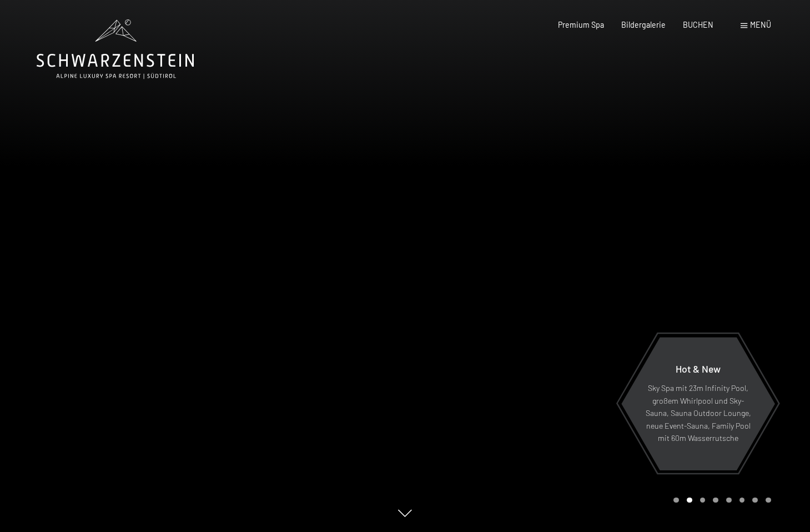 This screenshot has width=810, height=532. I want to click on div: Carousel Page 7, so click(755, 500).